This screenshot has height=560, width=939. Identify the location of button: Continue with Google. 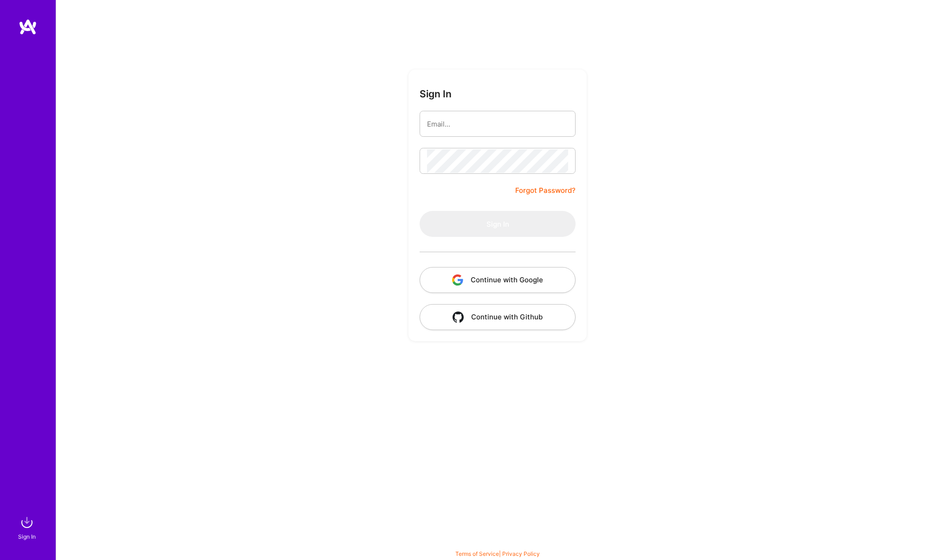
(498, 280).